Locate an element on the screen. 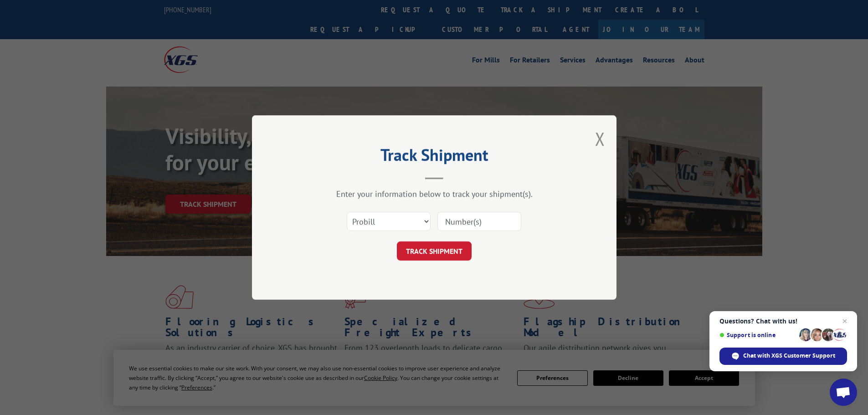  a: Open chat is located at coordinates (843, 392).